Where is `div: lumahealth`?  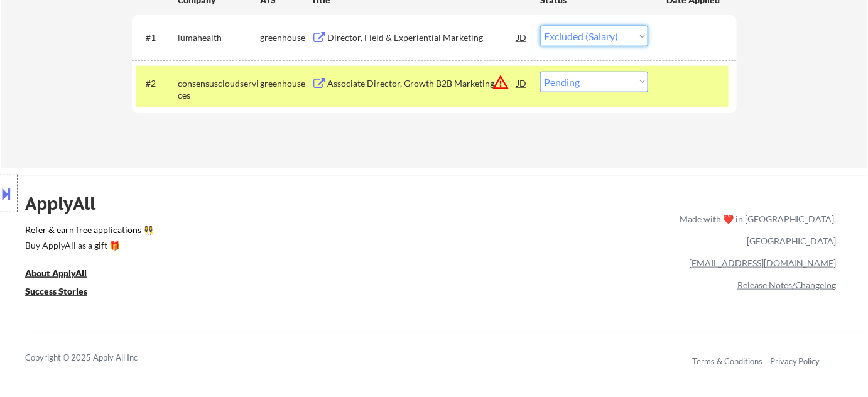
div: lumahealth is located at coordinates (218, 38).